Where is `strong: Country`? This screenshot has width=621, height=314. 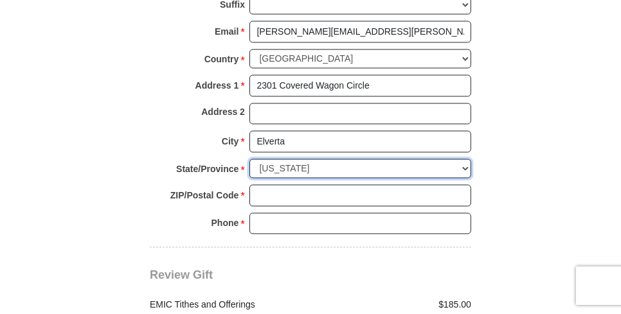
strong: Country is located at coordinates (222, 60).